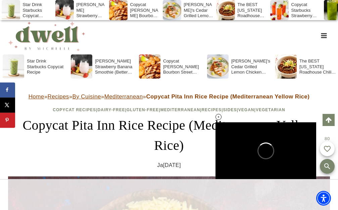 This screenshot has width=338, height=210. Describe the element at coordinates (47, 36) in the screenshot. I see `a: DWELL by michelle` at that location.